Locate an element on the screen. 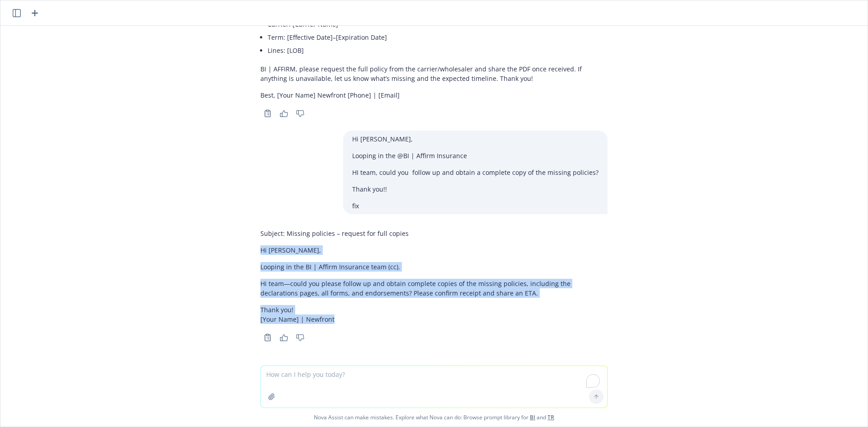 This screenshot has width=868, height=427. p: Best, [Your Name] Newfront [Phone] | [Email] is located at coordinates (434, 95).